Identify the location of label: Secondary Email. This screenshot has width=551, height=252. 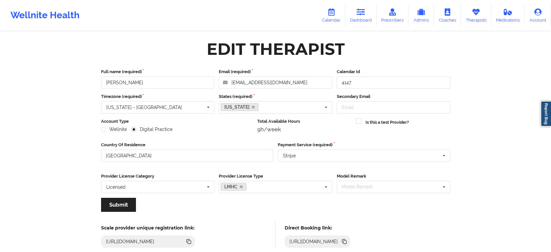
(394, 97).